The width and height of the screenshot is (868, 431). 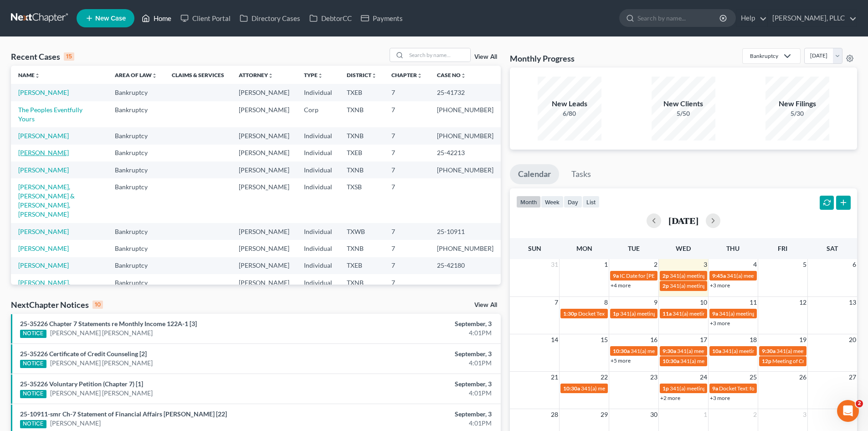 What do you see at coordinates (804, 264) in the screenshot?
I see `span: 5` at bounding box center [804, 264].